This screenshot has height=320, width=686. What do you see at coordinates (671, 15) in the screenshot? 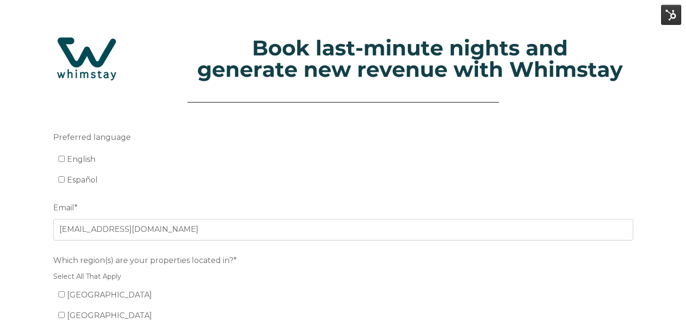
I see `img: HubSpot Tools Menu Toggle` at bounding box center [671, 15].